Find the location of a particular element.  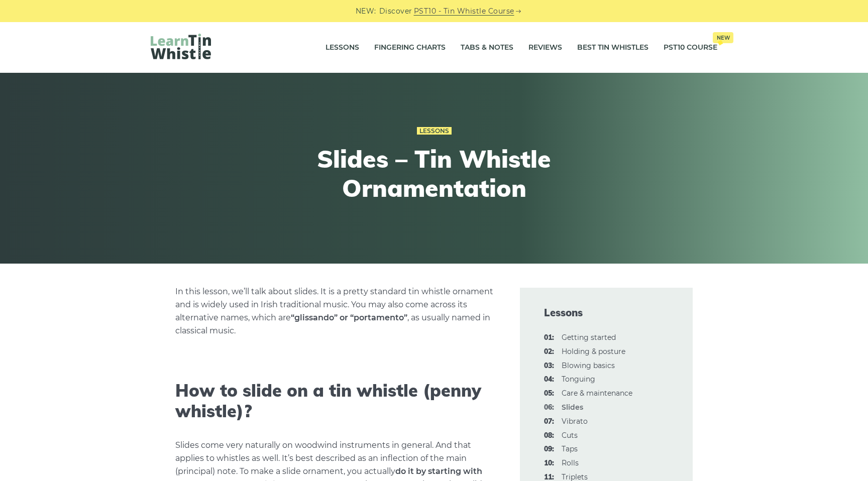

a: PST10 CourseNew is located at coordinates (690, 48).